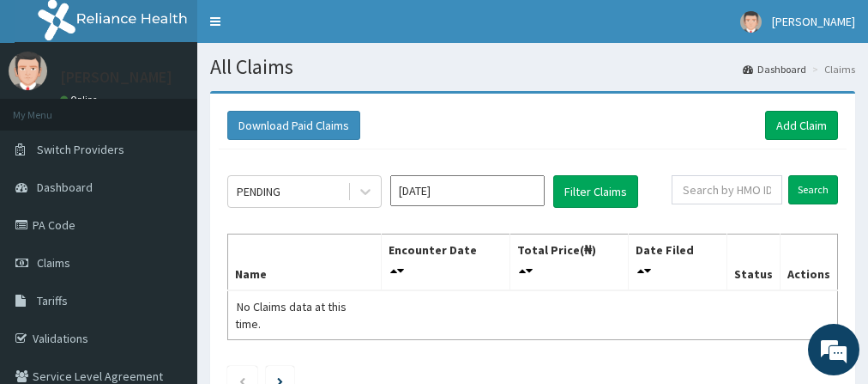 Image resolution: width=868 pixels, height=384 pixels. Describe the element at coordinates (801, 125) in the screenshot. I see `a: Add Claim` at that location.